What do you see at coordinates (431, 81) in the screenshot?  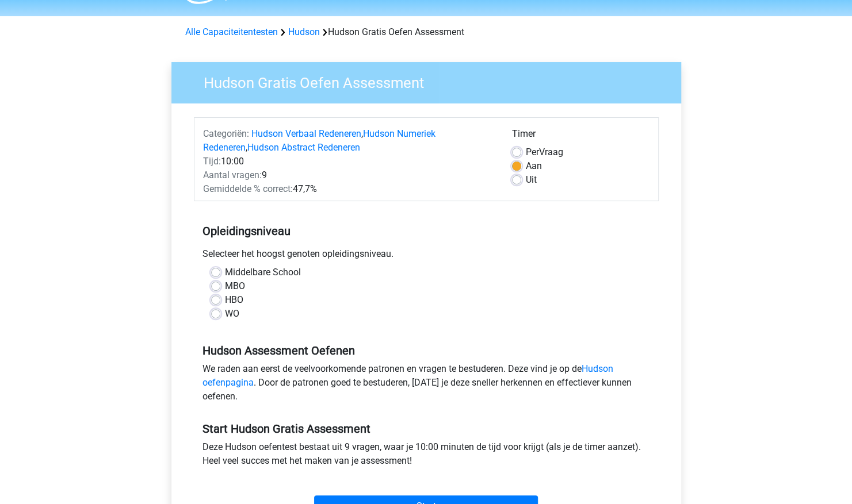 I see `h3: Hudson Gratis Oefen Assessment` at bounding box center [431, 81].